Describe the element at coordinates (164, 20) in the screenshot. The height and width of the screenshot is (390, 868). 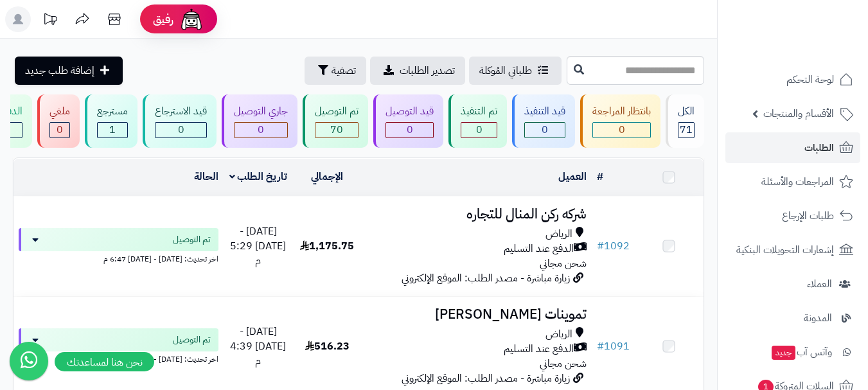
I see `span: رفيق` at that location.